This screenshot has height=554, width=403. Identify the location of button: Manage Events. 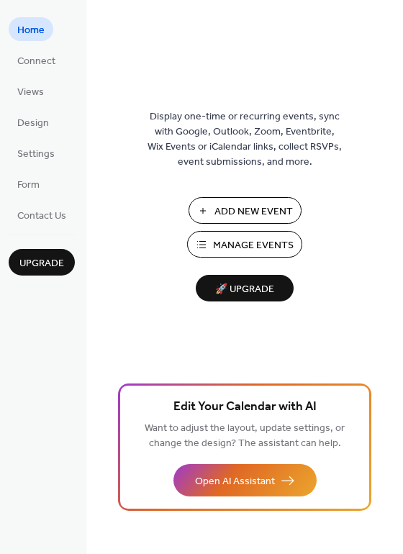
(245, 244).